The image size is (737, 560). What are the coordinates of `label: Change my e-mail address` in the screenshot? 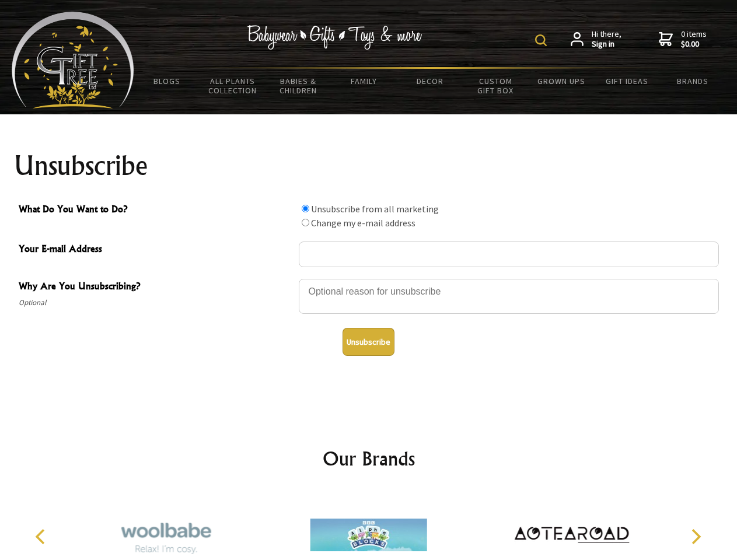 It's located at (363, 223).